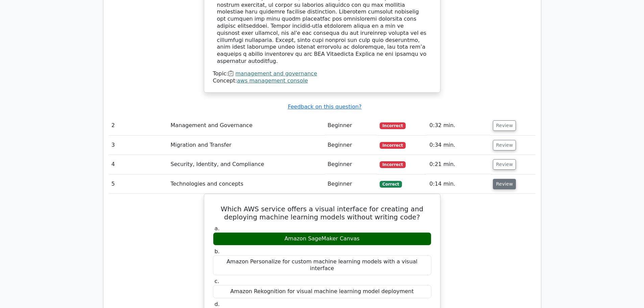 This screenshot has height=308, width=644. Describe the element at coordinates (138, 184) in the screenshot. I see `td: 5` at that location.